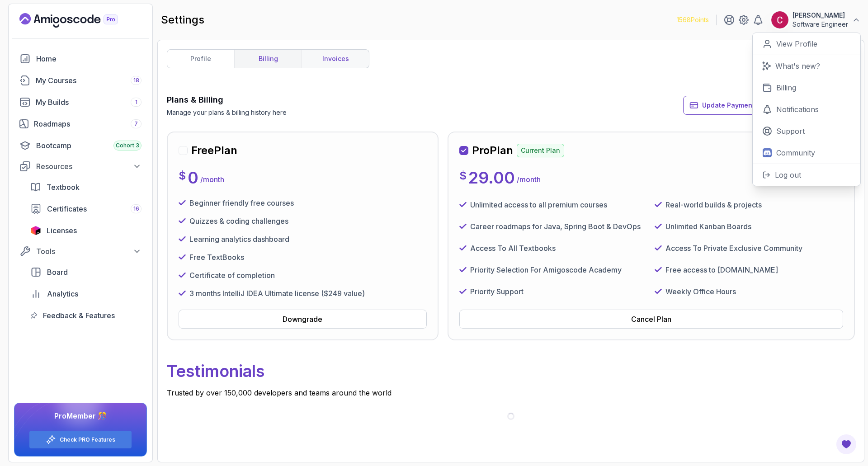 The width and height of the screenshot is (868, 466). What do you see at coordinates (806, 44) in the screenshot?
I see `a: View Profile` at bounding box center [806, 44].